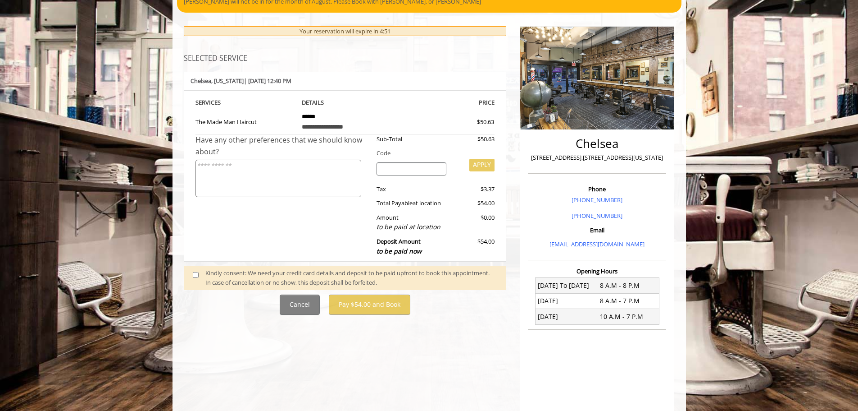 The width and height of the screenshot is (858, 411). I want to click on div: Tax, so click(411, 189).